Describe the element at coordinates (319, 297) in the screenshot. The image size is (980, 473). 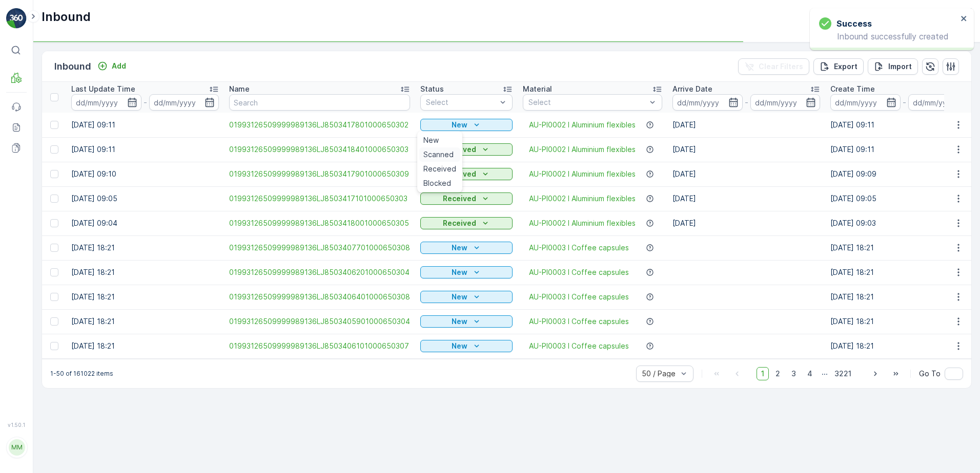
I see `span: 01993126509999989136LJ8503406401000650308` at that location.